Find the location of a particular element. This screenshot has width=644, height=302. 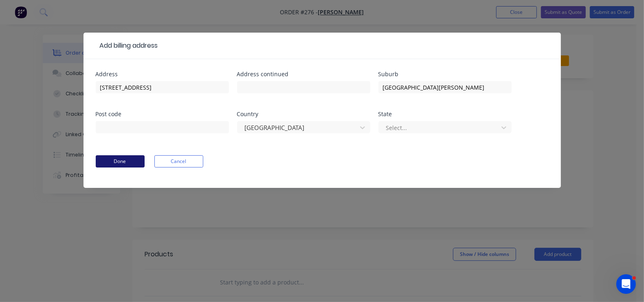

div: Add billing address is located at coordinates (127, 46).